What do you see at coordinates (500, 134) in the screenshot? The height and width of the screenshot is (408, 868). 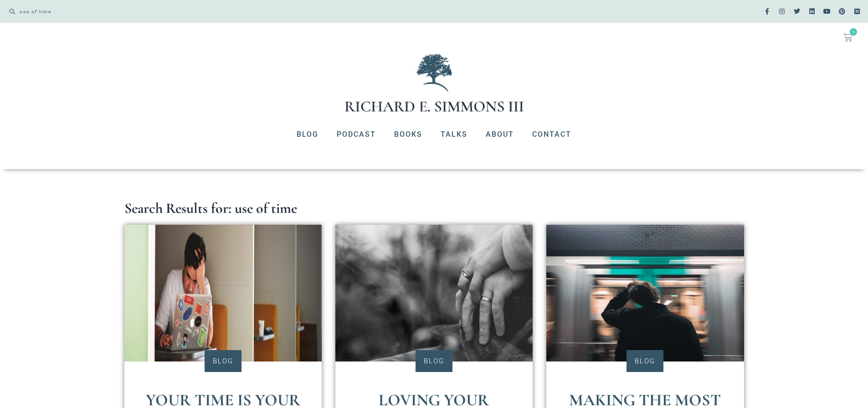 I see `a: About` at bounding box center [500, 134].